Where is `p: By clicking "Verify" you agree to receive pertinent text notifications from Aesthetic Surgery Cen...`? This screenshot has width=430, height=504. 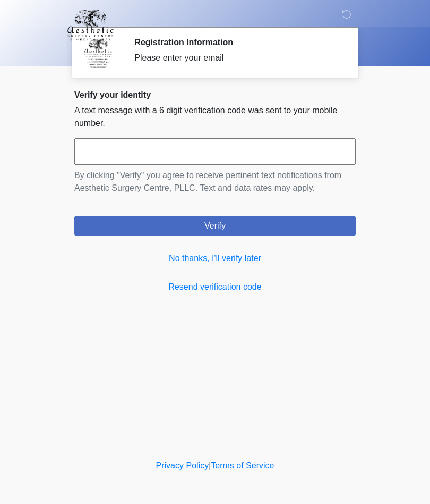
p: By clicking "Verify" you agree to receive pertinent text notifications from Aesthetic Surgery Cen... is located at coordinates (215, 182).